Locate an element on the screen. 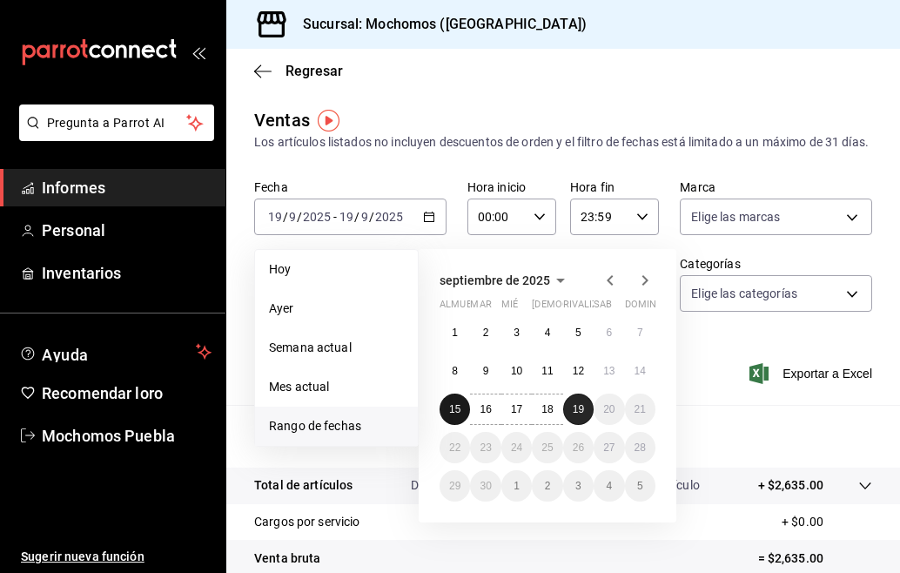 The height and width of the screenshot is (573, 900). button: 17 de septiembre de 2025 is located at coordinates (516, 409).